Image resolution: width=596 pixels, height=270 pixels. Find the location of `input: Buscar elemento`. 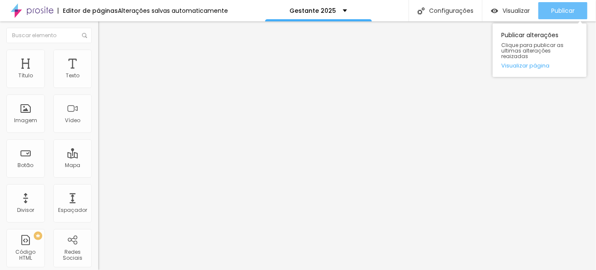

input: Buscar elemento is located at coordinates (49, 35).